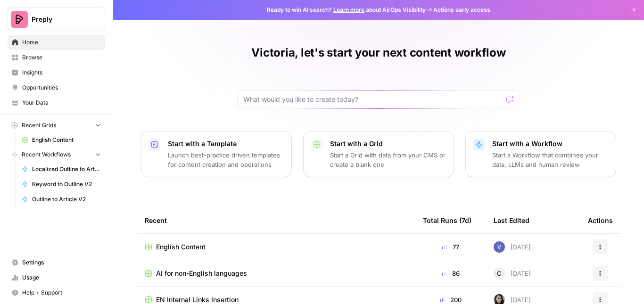 The image size is (644, 304). What do you see at coordinates (61, 263) in the screenshot?
I see `span: Settings` at bounding box center [61, 263].